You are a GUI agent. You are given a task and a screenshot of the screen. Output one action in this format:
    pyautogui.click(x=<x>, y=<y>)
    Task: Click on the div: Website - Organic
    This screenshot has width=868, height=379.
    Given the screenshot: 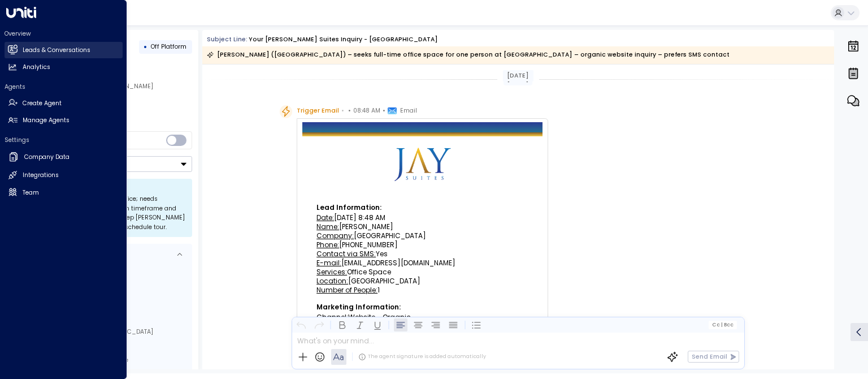 What is the action you would take?
    pyautogui.click(x=422, y=317)
    